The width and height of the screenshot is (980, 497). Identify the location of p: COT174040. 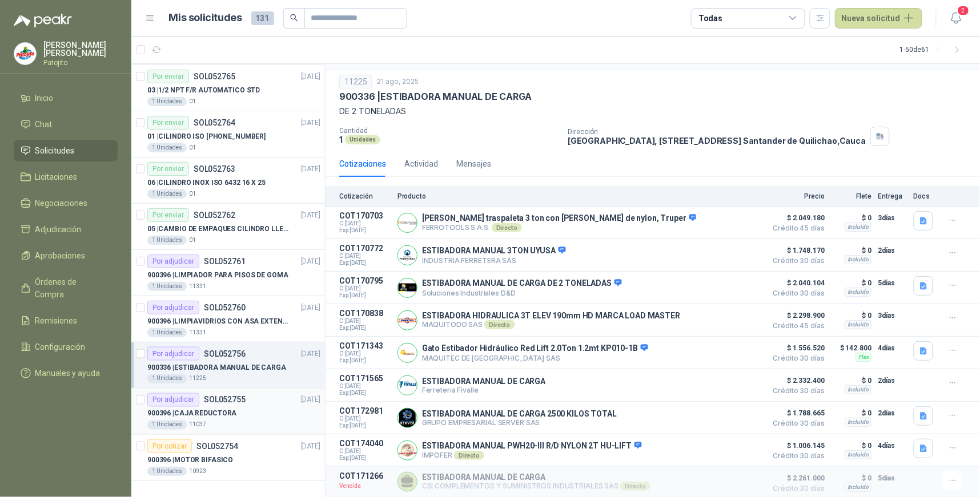
(365, 444).